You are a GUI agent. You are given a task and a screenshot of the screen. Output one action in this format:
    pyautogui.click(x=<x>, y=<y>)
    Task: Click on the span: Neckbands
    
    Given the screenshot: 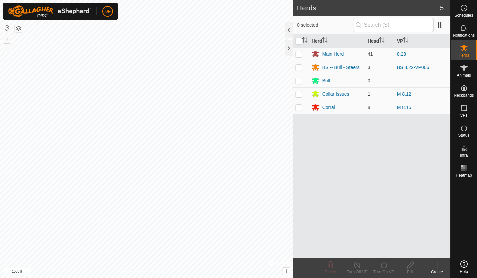 What is the action you would take?
    pyautogui.click(x=463, y=95)
    